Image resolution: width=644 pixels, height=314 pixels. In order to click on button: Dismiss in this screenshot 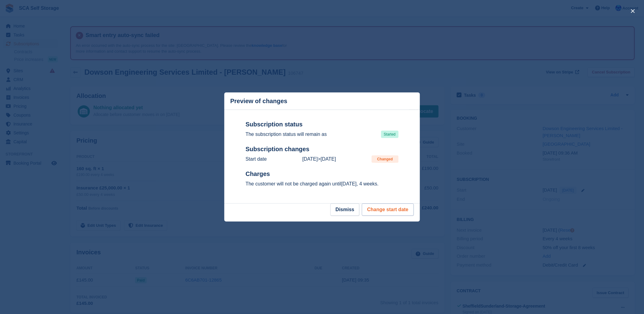, I will do `click(345, 210)`.